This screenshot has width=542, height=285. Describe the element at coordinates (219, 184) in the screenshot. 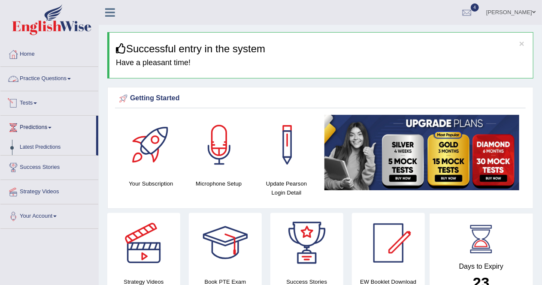

I see `h4: Microphone Setup` at that location.